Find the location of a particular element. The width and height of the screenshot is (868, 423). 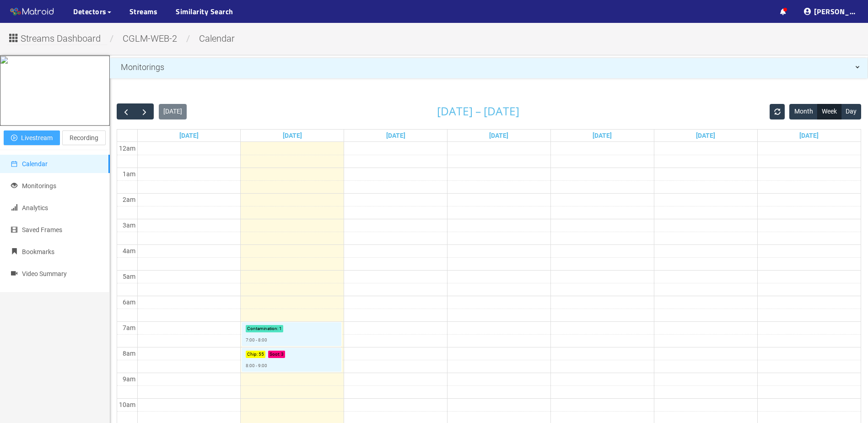

a: Go to August 12, 2025 is located at coordinates (396, 135).